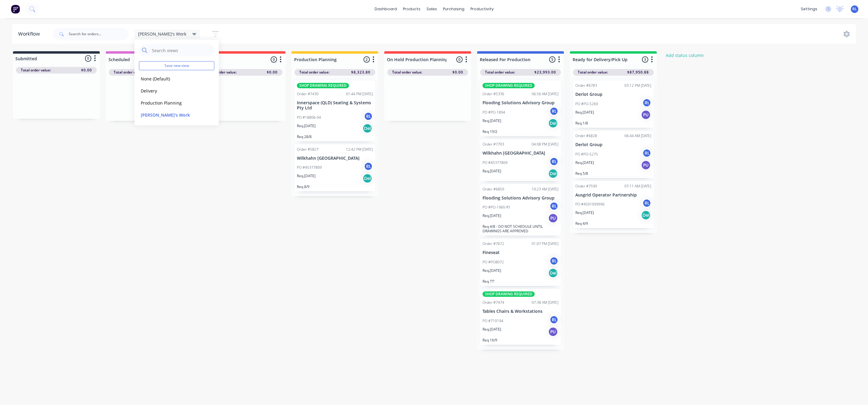  I want to click on button: Delivery, so click(171, 91).